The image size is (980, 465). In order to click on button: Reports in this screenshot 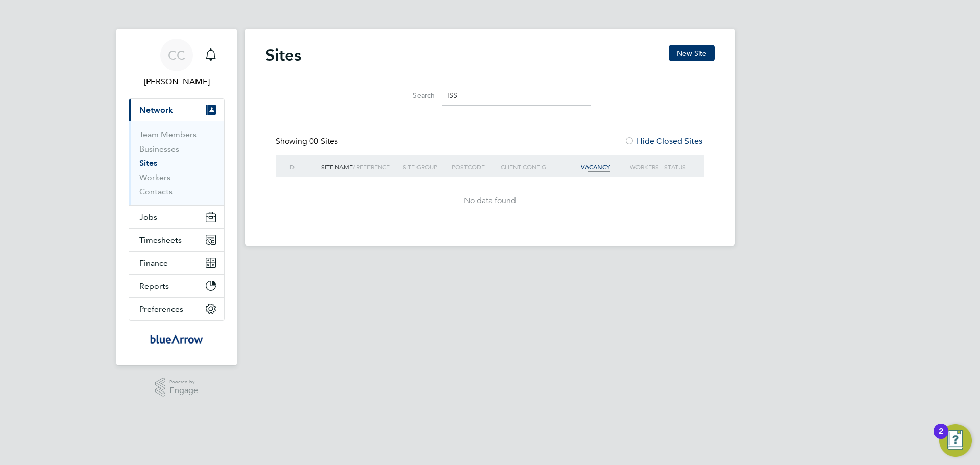, I will do `click(176, 286)`.